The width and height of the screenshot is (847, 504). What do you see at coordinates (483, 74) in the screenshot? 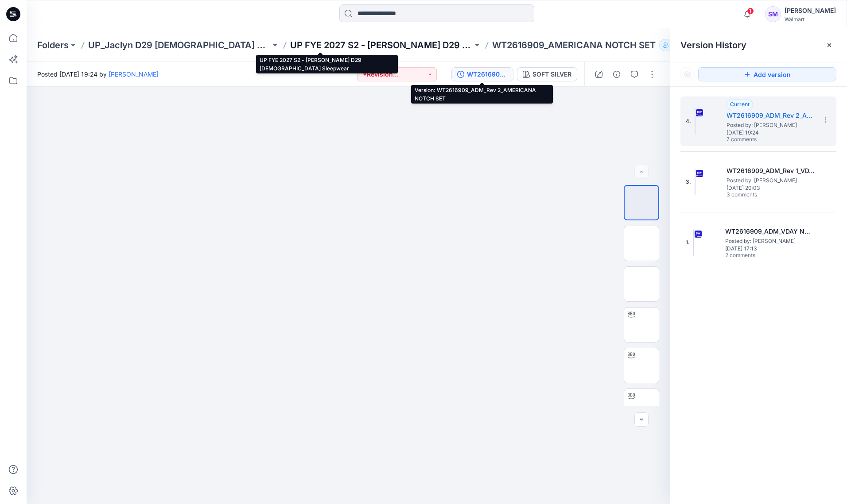
I see `button: WT2616909_ADM_Rev 2_AMERICANA NOTCH SET` at bounding box center [483, 74].